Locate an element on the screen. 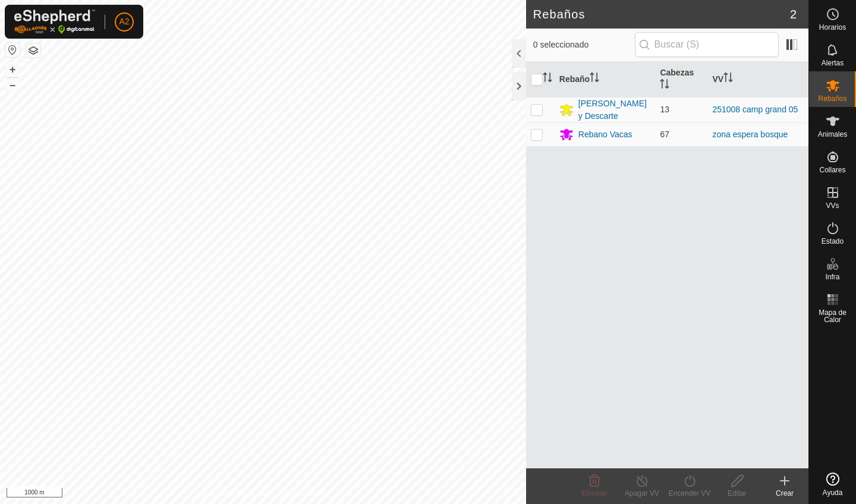  a: 251008 camp grand 05 is located at coordinates (755, 109).